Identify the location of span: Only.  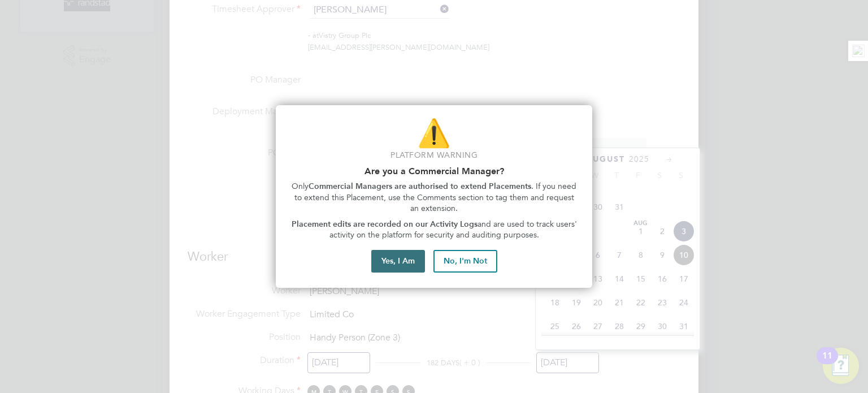
(300, 186).